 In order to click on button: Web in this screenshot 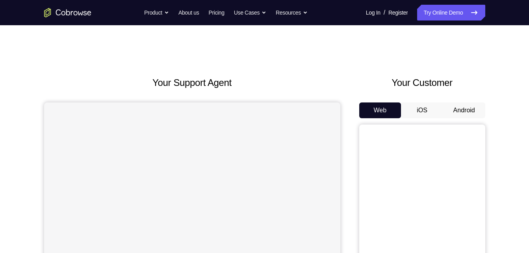, I will do `click(380, 110)`.